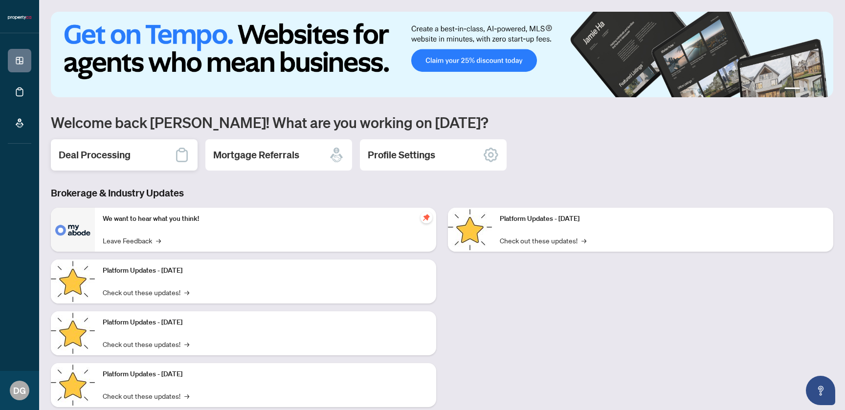 This screenshot has height=410, width=845. I want to click on button: 1, so click(792, 89).